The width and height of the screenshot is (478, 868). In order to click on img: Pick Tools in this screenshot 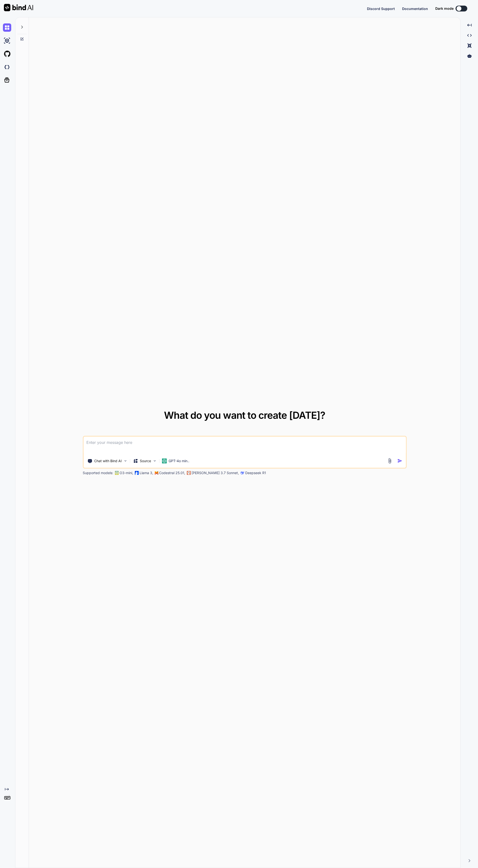, I will do `click(125, 461)`.